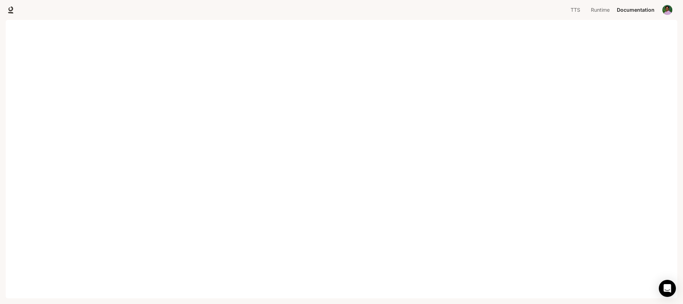 The width and height of the screenshot is (683, 304). Describe the element at coordinates (575, 10) in the screenshot. I see `span: TTS` at that location.